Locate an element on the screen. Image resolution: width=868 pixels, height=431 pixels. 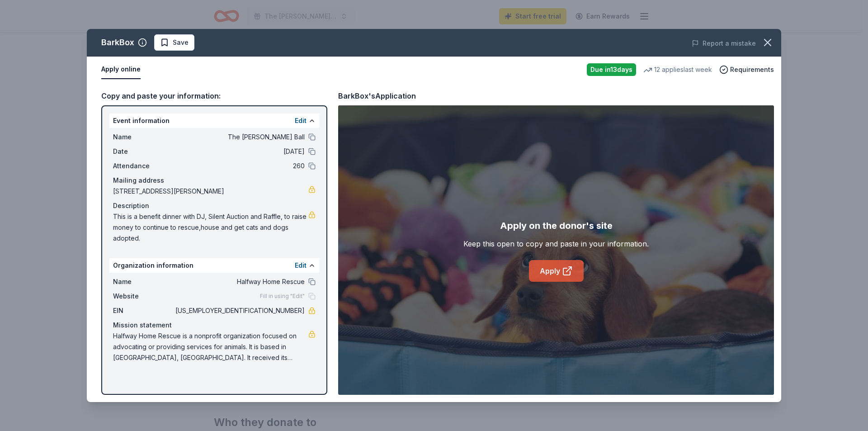
div: Apply on the donor's site is located at coordinates (556, 225).